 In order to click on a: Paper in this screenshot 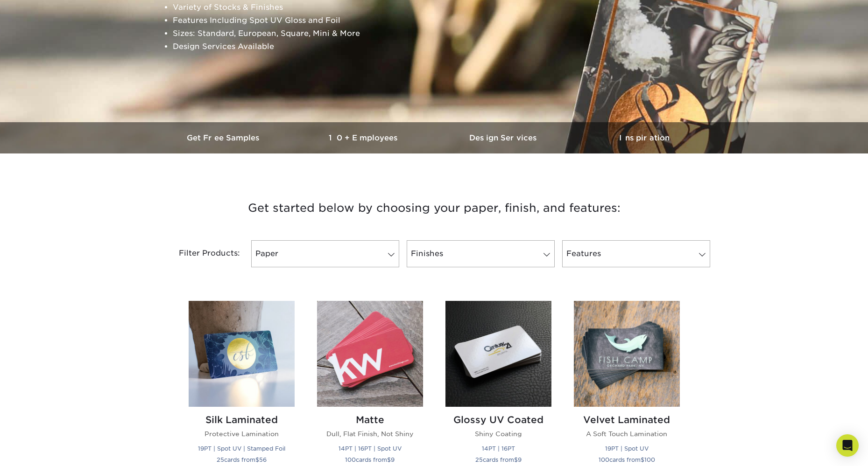, I will do `click(325, 253)`.